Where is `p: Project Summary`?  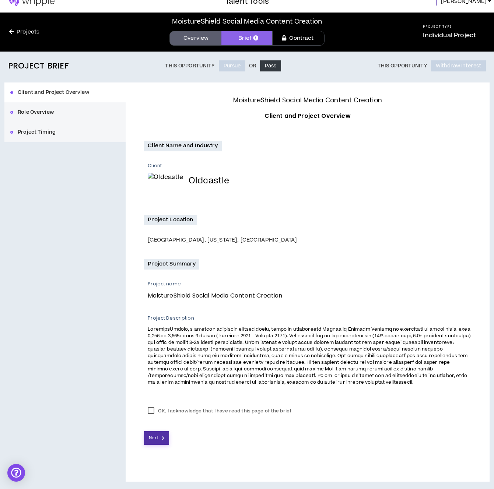
p: Project Summary is located at coordinates (172, 264).